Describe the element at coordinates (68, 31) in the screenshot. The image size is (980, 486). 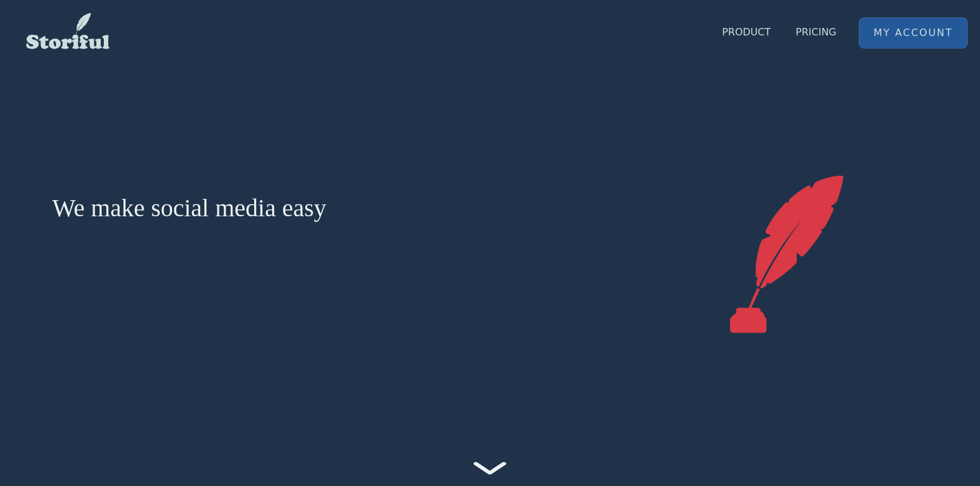
I see `img: Storiful Logo` at that location.